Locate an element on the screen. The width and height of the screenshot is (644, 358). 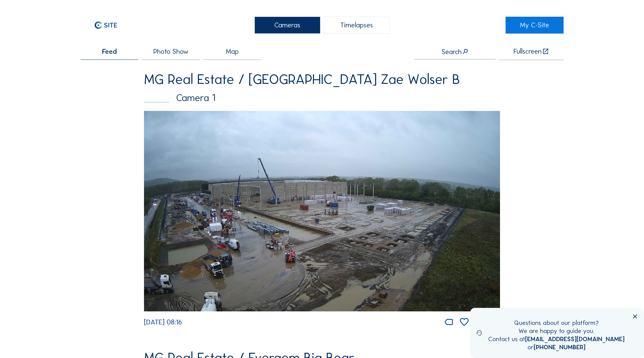
div: Contact us at is located at coordinates (557, 339).